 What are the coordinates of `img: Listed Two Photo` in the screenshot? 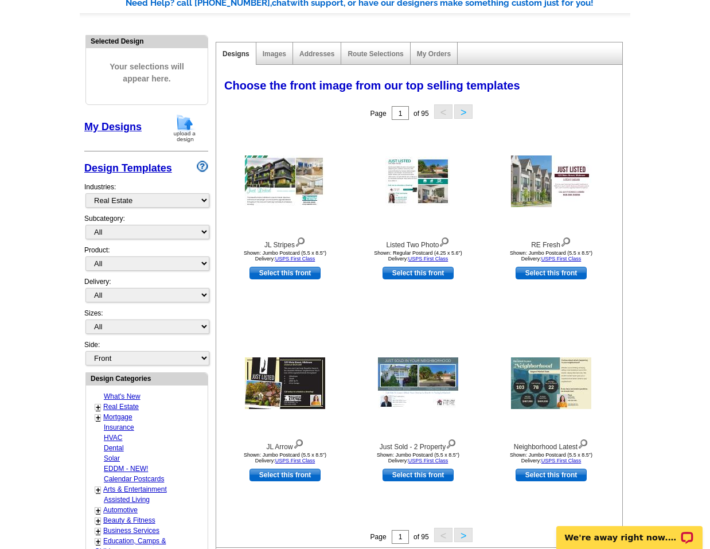 It's located at (418, 181).